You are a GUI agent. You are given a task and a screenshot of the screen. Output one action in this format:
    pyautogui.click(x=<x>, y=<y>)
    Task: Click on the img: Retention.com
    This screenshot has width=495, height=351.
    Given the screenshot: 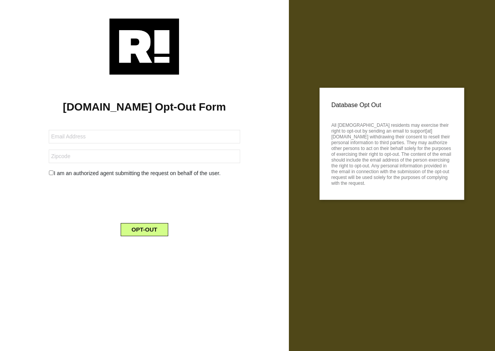 What is the action you would take?
    pyautogui.click(x=144, y=46)
    